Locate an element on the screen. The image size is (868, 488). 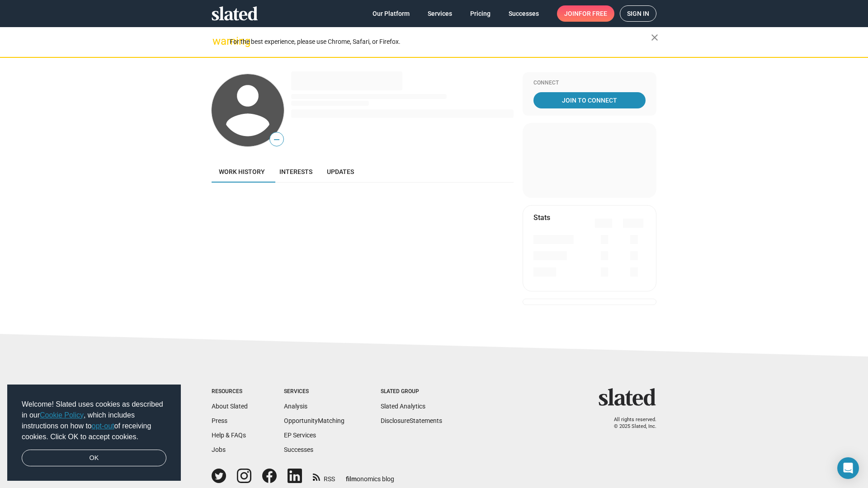
span: Successes is located at coordinates (524, 14).